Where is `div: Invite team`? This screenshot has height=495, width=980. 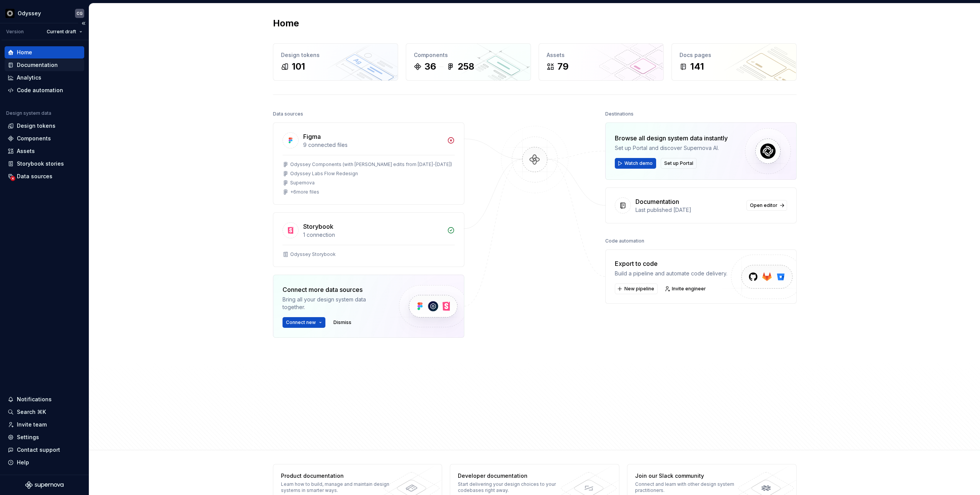
div: Invite team is located at coordinates (32, 425).